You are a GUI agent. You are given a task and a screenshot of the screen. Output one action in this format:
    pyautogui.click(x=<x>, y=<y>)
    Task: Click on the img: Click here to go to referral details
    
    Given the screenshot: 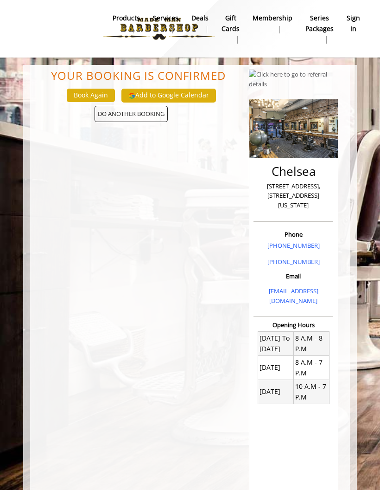 What is the action you would take?
    pyautogui.click(x=294, y=79)
    